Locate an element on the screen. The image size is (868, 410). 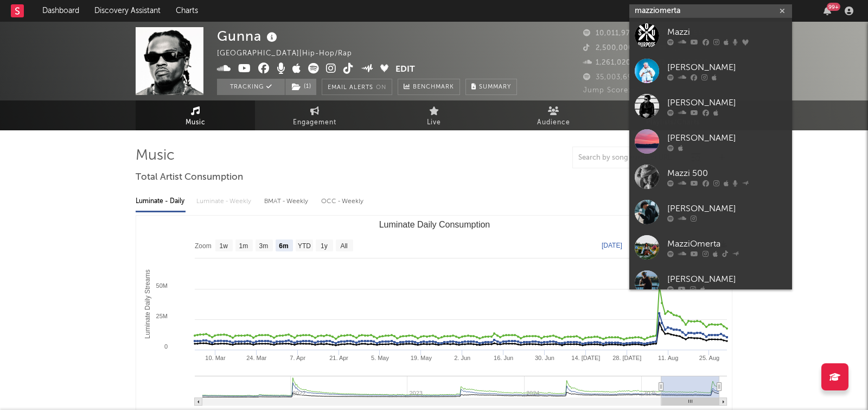
text: 50M is located at coordinates (162, 286).